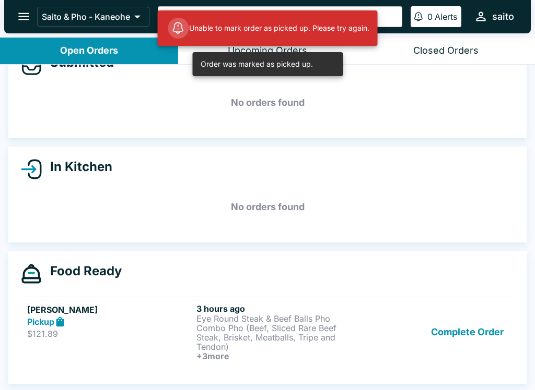 Image resolution: width=535 pixels, height=390 pixels. Describe the element at coordinates (93, 17) in the screenshot. I see `button: Saito & Pho - Kaneohe` at that location.